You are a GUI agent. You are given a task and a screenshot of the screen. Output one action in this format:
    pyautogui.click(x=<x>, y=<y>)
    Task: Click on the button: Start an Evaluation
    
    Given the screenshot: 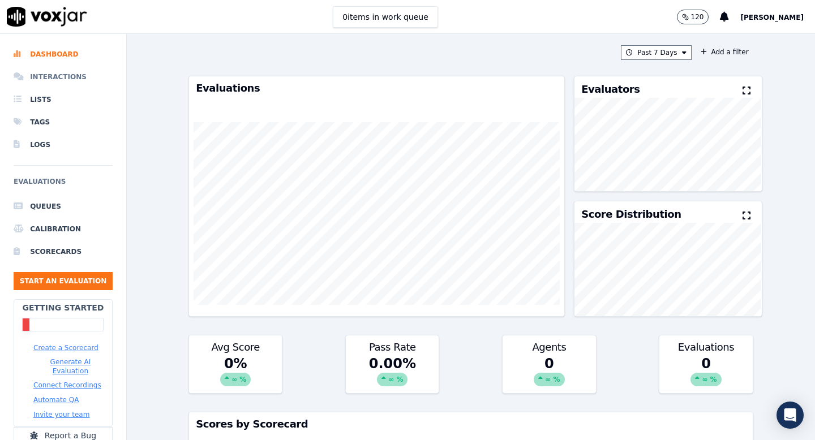 What is the action you would take?
    pyautogui.click(x=63, y=281)
    